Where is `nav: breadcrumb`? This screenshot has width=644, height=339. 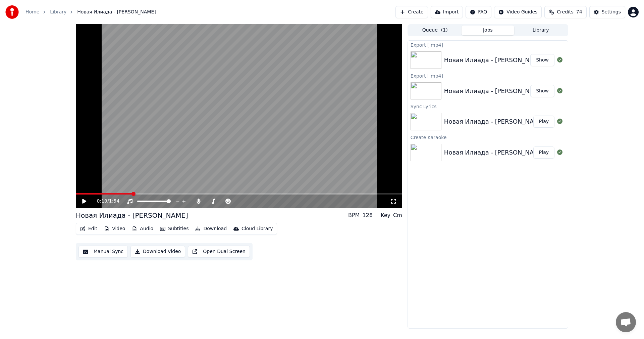
nav: breadcrumb is located at coordinates (91, 12).